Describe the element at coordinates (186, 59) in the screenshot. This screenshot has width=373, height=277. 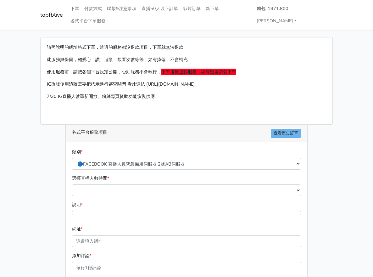
I see `p: 此服務無保固，如愛心、讚、追蹤、觀看次數等等，如有掉落，不會補充` at that location.